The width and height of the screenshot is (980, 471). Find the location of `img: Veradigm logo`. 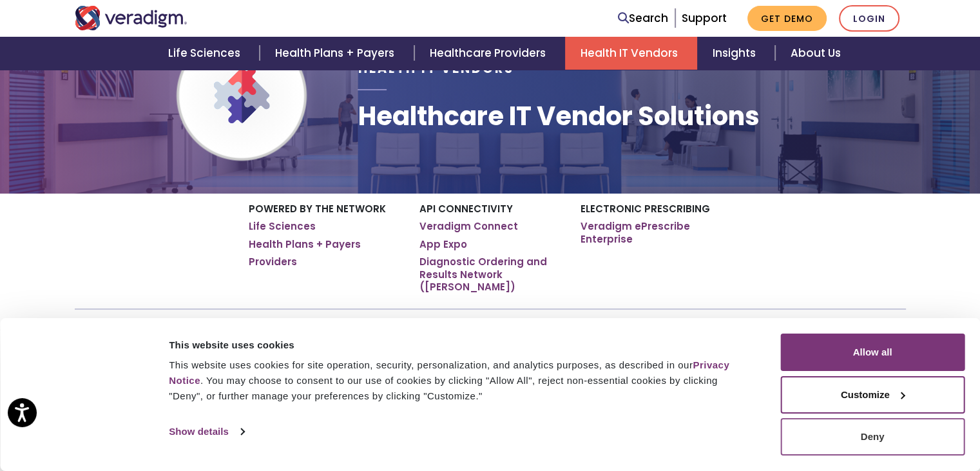

img: Veradigm logo is located at coordinates (130, 18).